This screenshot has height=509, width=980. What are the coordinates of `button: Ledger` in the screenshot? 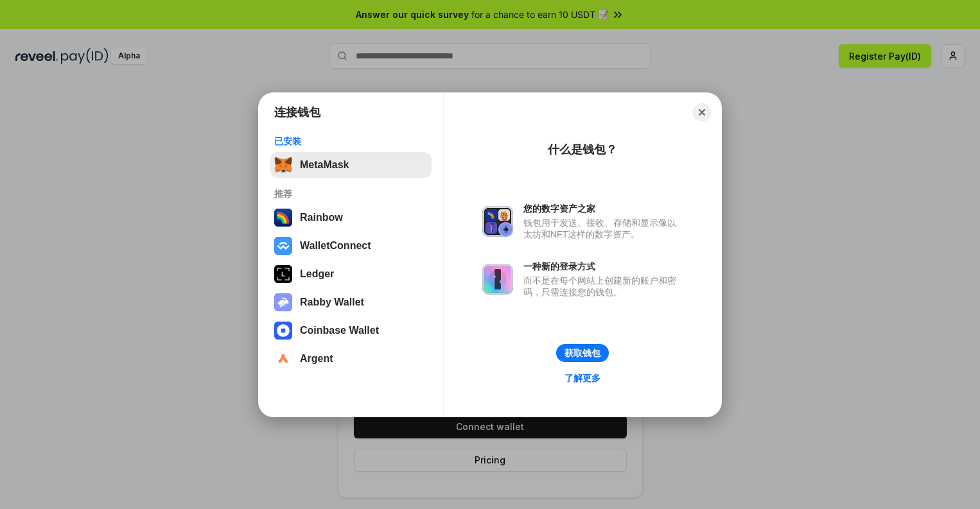 It's located at (351, 274).